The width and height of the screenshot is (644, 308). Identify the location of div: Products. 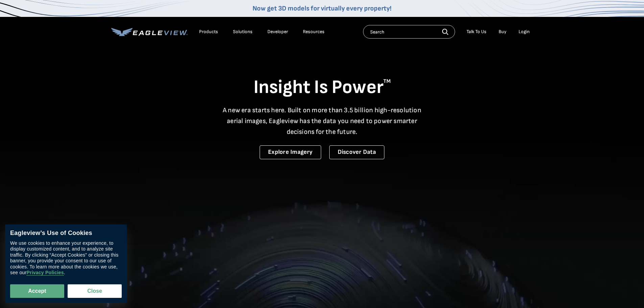
(208, 32).